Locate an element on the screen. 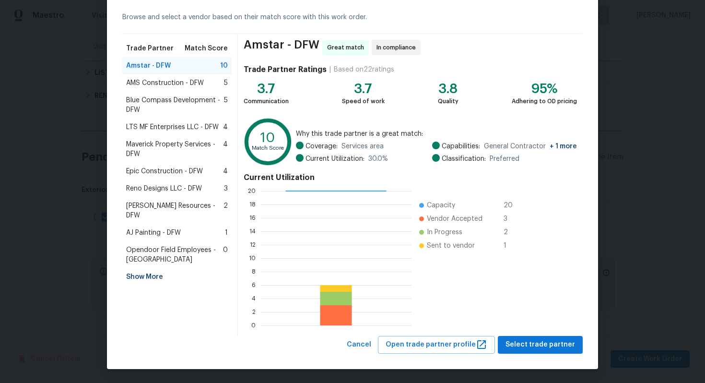 The height and width of the screenshot is (383, 705). h4: Trade Partner Ratings is located at coordinates (285, 70).